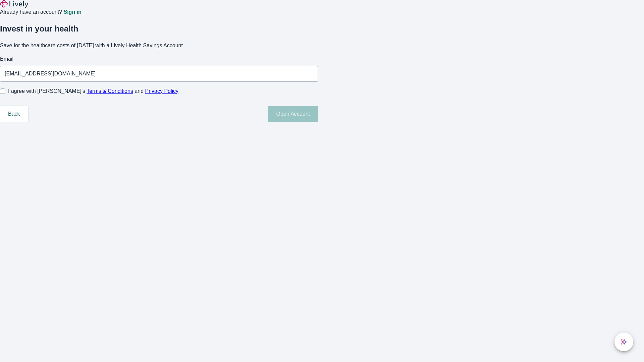  I want to click on a: Sign in, so click(72, 12).